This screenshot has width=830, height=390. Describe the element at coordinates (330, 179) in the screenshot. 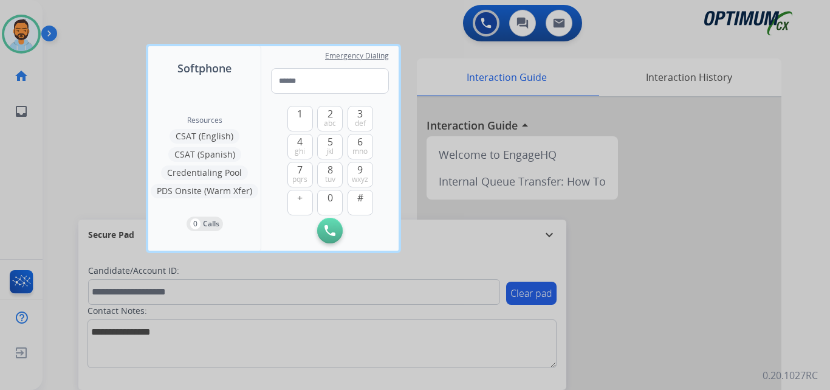

I see `span: tuv` at that location.